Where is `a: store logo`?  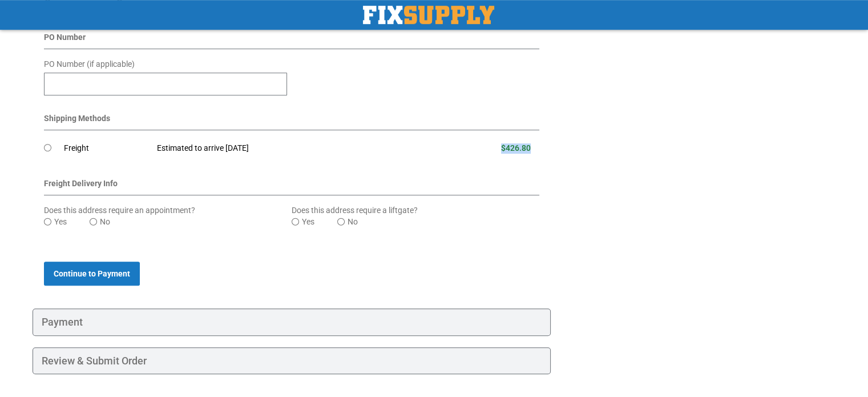 a: store logo is located at coordinates (429, 15).